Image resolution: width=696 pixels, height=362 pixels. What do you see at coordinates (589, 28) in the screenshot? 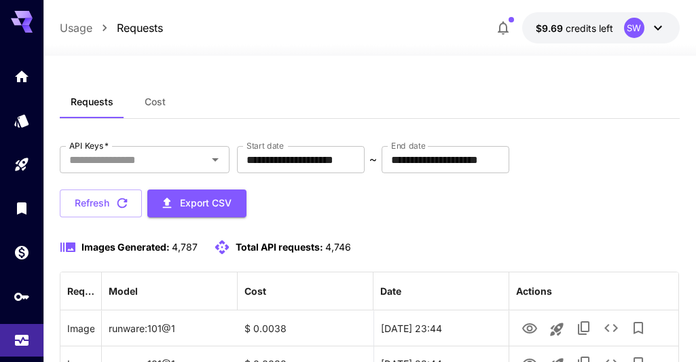
I see `span: credits left` at bounding box center [589, 28].